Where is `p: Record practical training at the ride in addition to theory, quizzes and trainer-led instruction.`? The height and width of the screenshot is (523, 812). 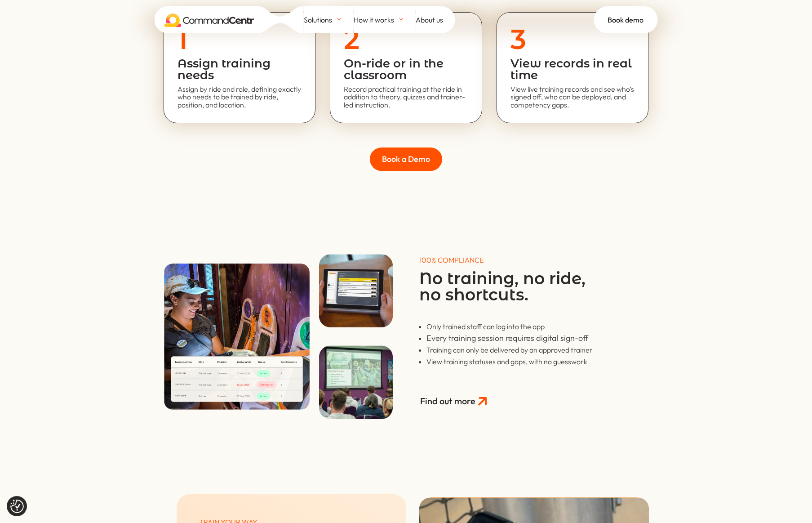
p: Record practical training at the ride in addition to theory, quizzes and trainer-led instruction. is located at coordinates (406, 97).